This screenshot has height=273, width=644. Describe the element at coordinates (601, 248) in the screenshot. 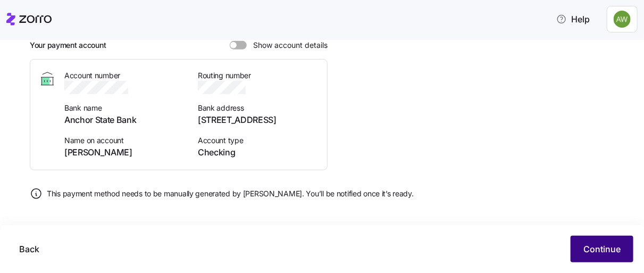

I see `button: Continue` at that location.